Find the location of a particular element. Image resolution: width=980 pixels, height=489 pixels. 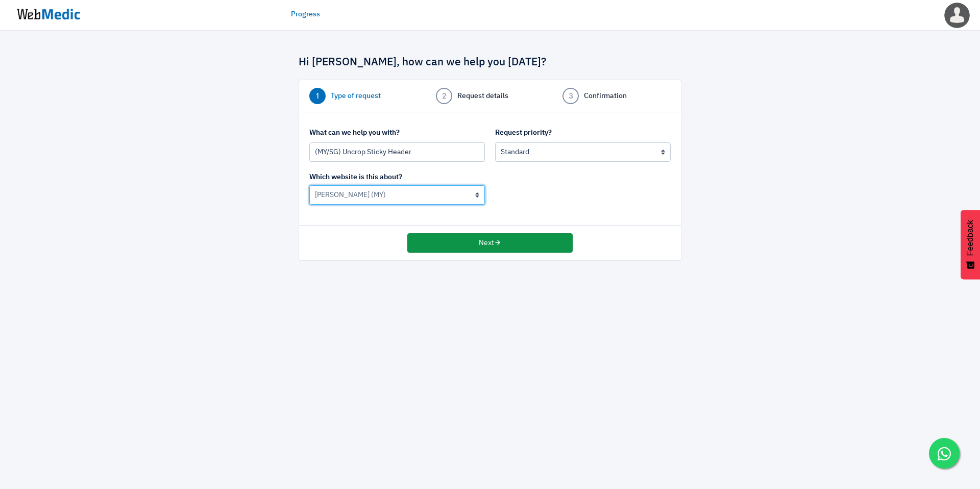

span: 3 is located at coordinates (570, 96).